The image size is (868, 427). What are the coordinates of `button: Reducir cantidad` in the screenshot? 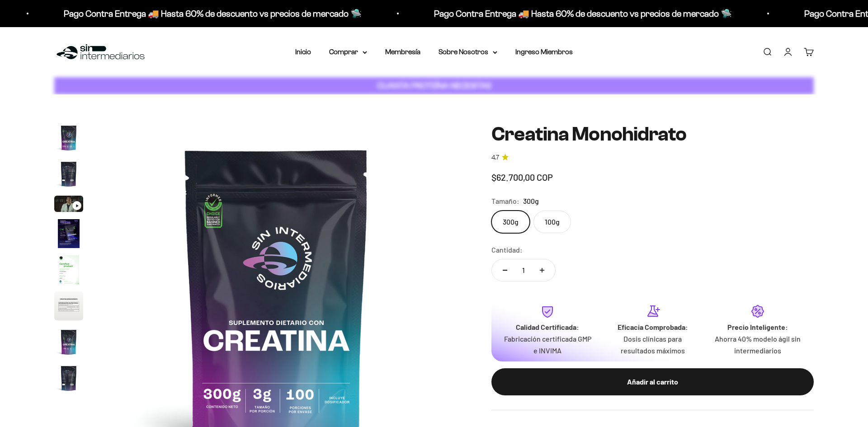 It's located at (505, 270).